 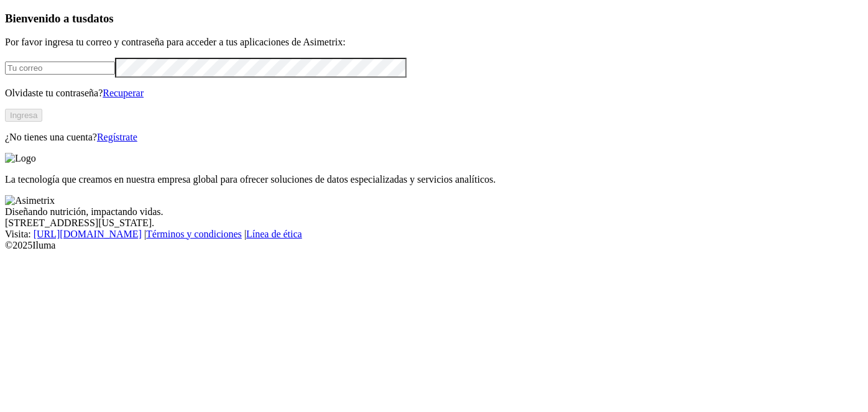 What do you see at coordinates (117, 137) in the screenshot?
I see `a: Regístrate` at bounding box center [117, 137].